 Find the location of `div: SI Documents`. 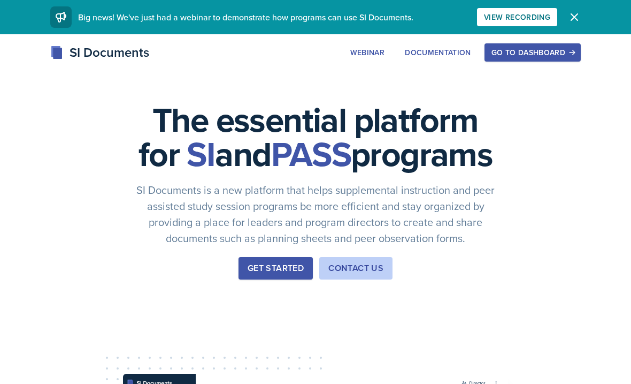

div: SI Documents is located at coordinates (100, 52).